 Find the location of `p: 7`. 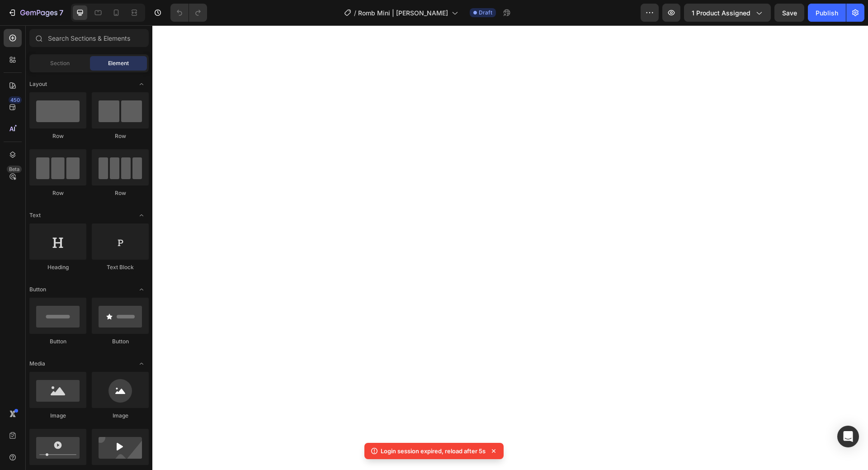

p: 7 is located at coordinates (61, 12).